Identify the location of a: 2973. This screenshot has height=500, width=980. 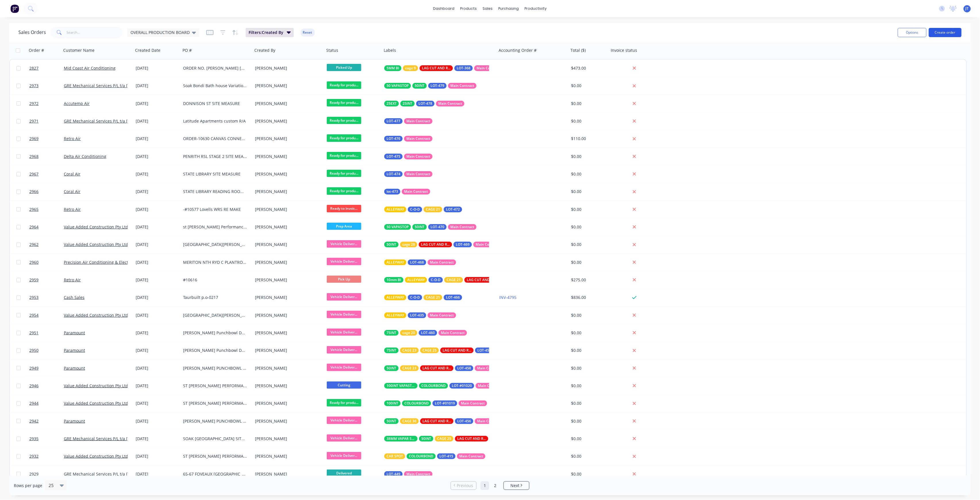
(47, 86).